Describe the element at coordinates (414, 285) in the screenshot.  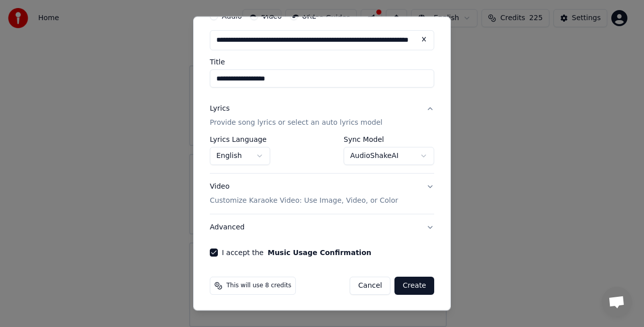
I see `button: Create` at that location.